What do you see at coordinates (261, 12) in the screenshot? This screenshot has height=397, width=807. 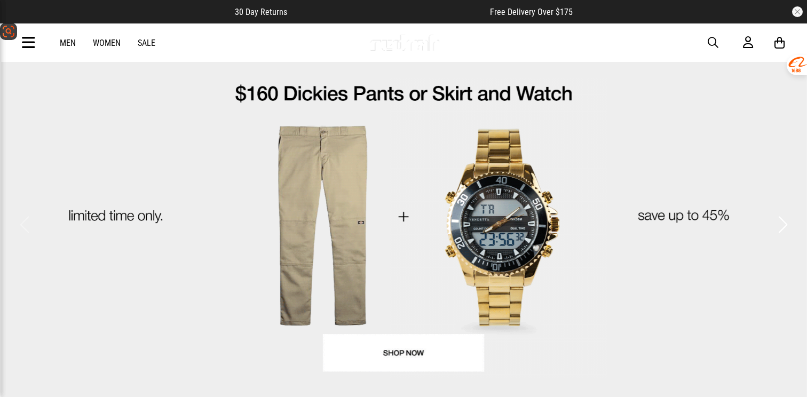 I see `span: 30 Day Returns` at bounding box center [261, 12].